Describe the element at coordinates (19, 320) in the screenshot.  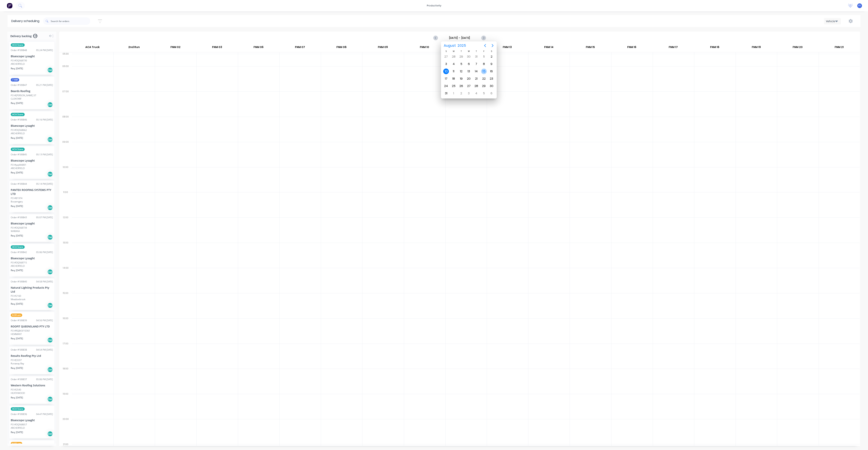
I see `div: Order # 189839` at that location.